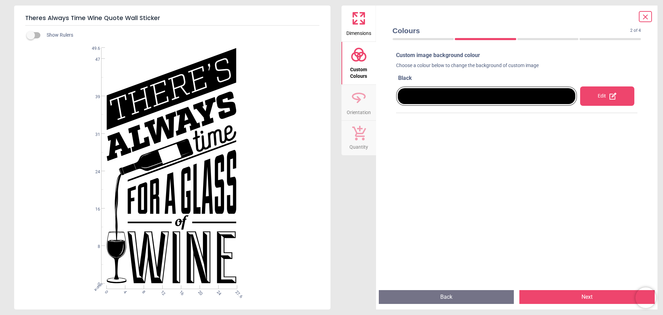  What do you see at coordinates (359, 111) in the screenshot?
I see `span: Orientation` at bounding box center [359, 111].